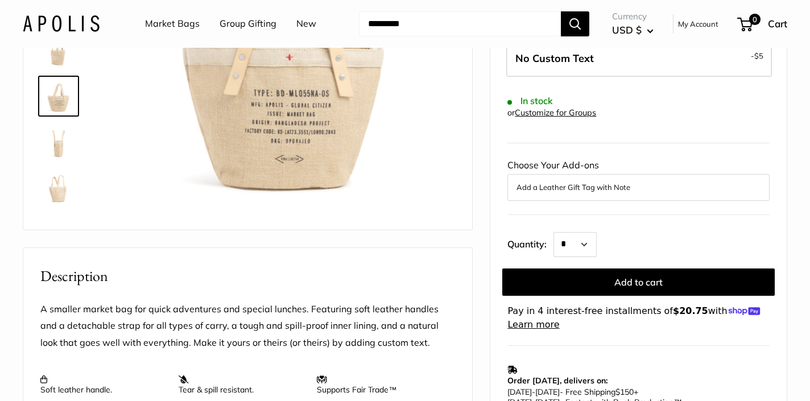  I want to click on p: Soft leather handle., so click(103, 384).